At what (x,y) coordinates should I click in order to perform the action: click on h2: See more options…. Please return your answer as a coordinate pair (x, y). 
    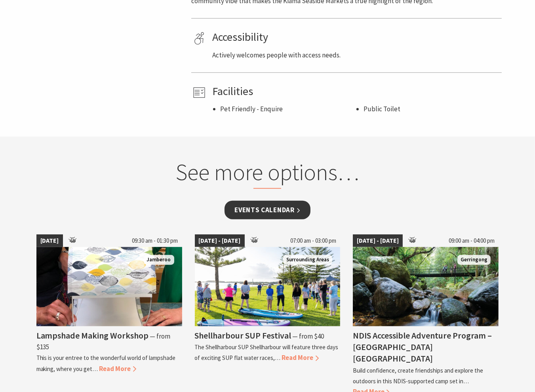
    Looking at the image, I should click on (268, 174).